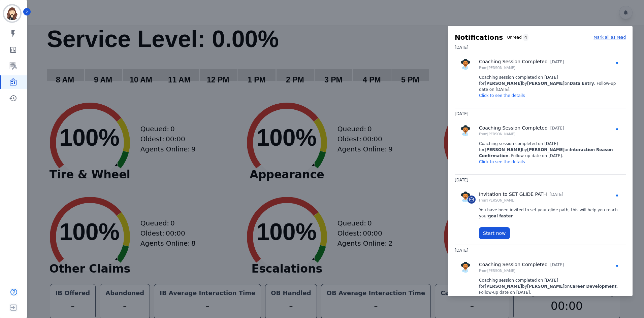 The image size is (644, 318). I want to click on strong: Data Entry, so click(581, 84).